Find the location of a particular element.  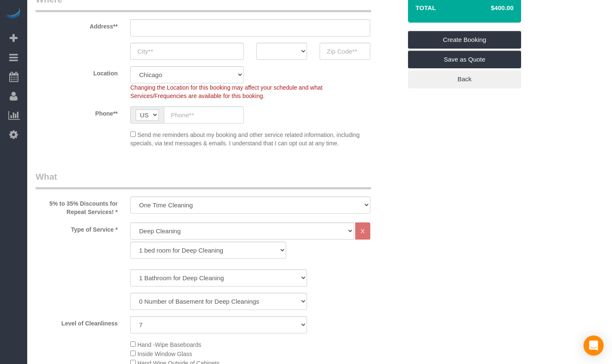

label: 5% to 35% Discounts for Repeat Services! * is located at coordinates (77, 206).